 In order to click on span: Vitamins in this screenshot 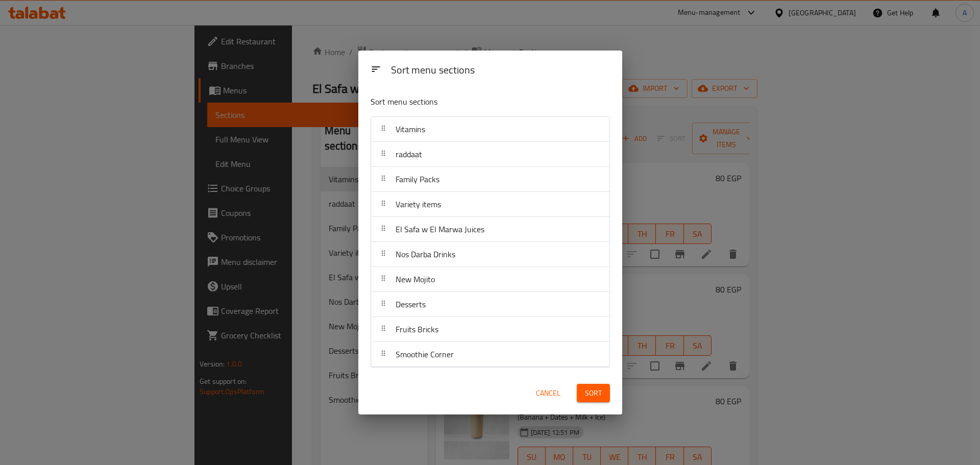, I will do `click(410, 129)`.